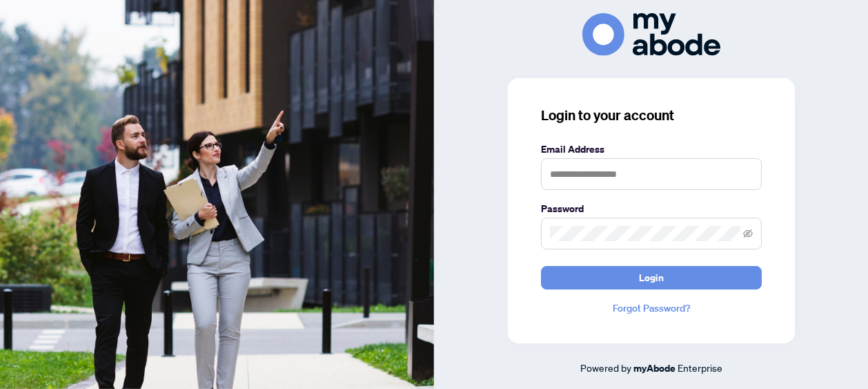 This screenshot has width=868, height=389. I want to click on img: ma-logo, so click(651, 34).